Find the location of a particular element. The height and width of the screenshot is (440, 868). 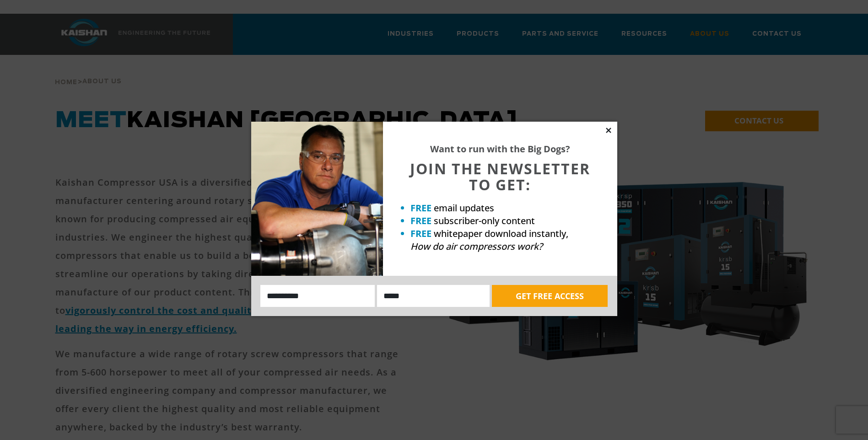

strong: Want to run with the Big Dogs? is located at coordinates (500, 149).